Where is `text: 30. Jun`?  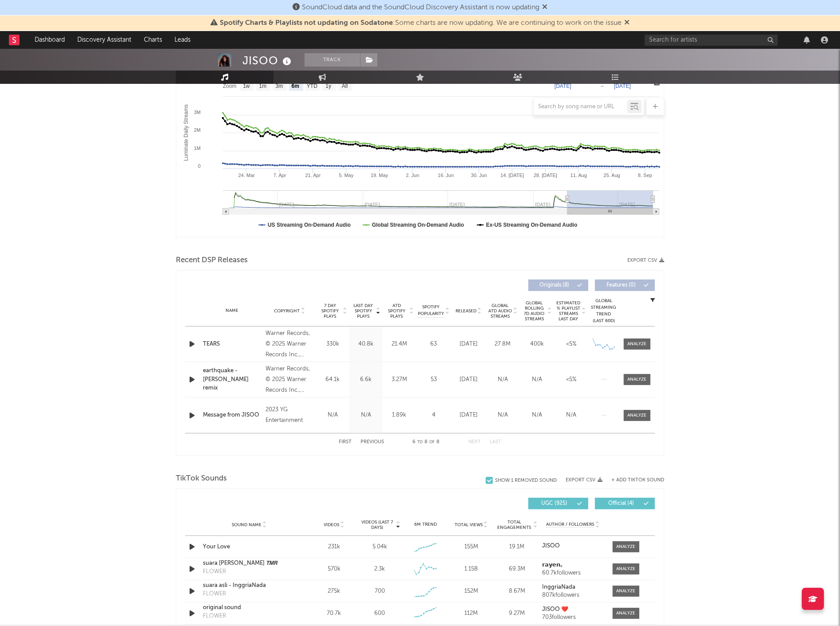 text: 30. Jun is located at coordinates (479, 176).